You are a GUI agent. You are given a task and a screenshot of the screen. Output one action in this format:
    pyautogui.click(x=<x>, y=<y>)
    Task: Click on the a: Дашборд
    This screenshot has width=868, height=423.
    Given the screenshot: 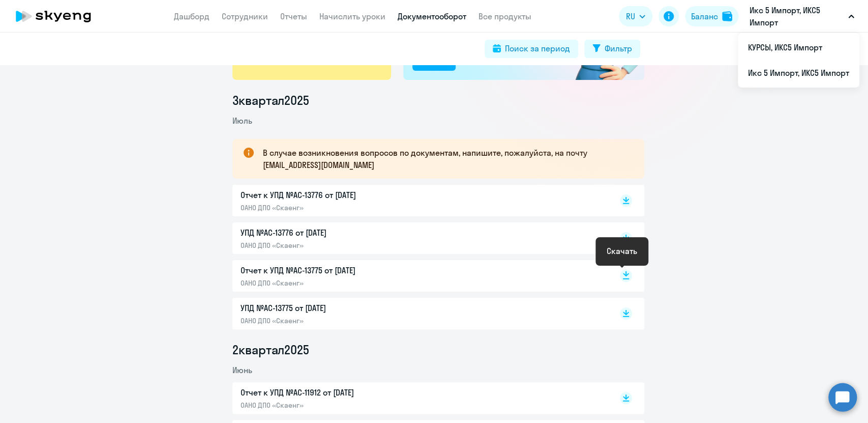 What is the action you would take?
    pyautogui.click(x=192, y=16)
    